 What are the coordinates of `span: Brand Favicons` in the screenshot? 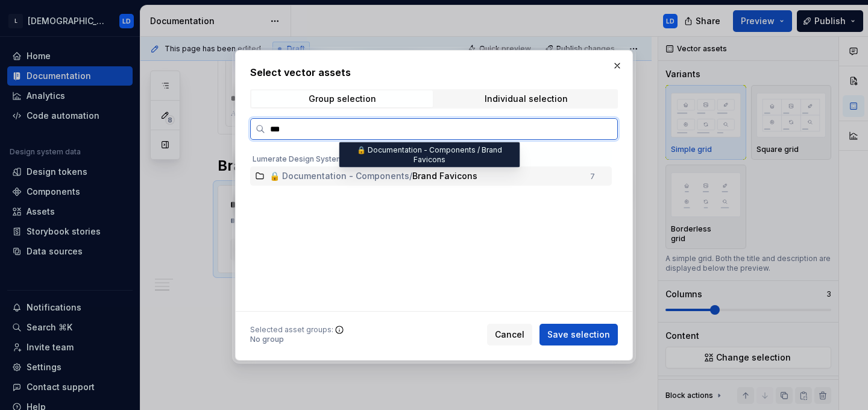 It's located at (445, 176).